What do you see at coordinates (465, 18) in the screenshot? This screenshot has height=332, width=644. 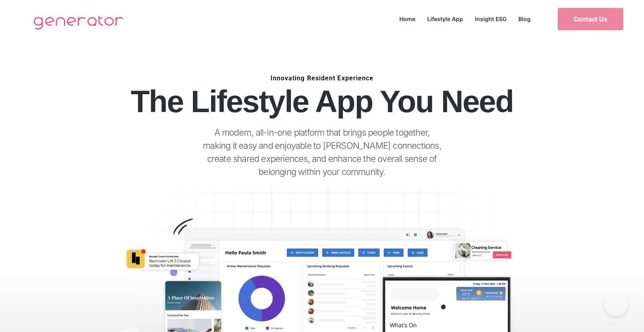 I see `nav: Menu` at bounding box center [465, 18].